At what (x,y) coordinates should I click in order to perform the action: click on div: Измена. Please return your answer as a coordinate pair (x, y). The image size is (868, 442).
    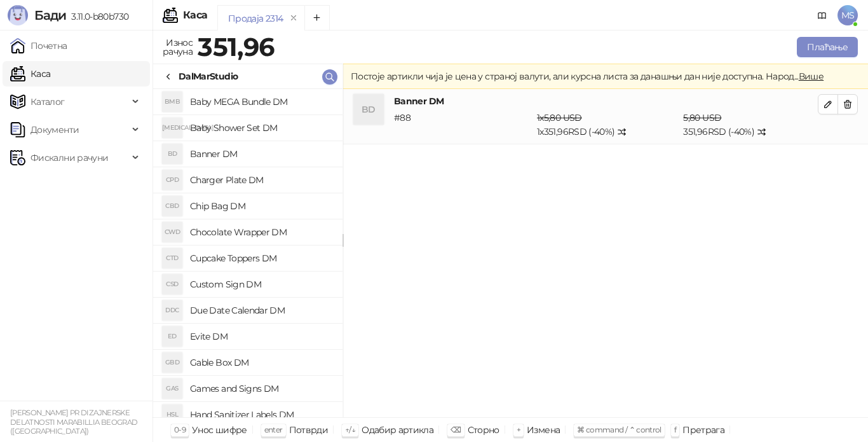
    Looking at the image, I should click on (543, 430).